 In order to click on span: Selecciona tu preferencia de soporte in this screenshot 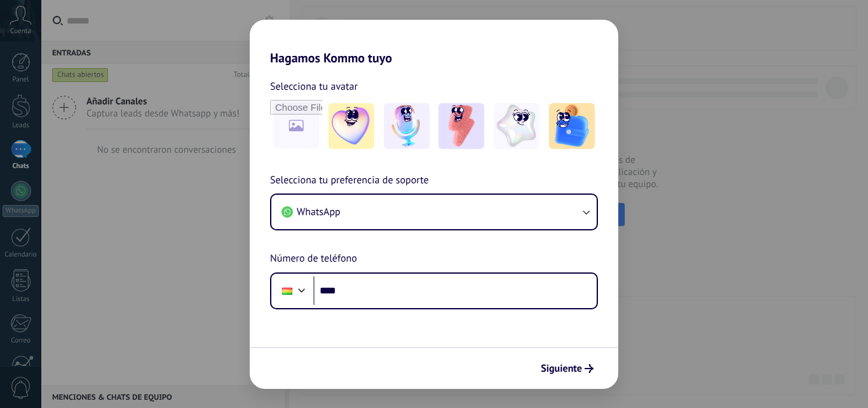, I will do `click(350, 180)`.